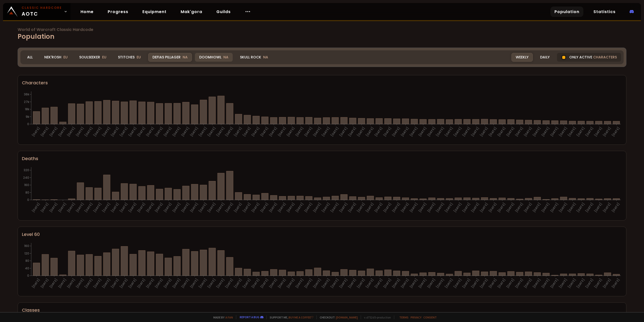  I want to click on a: Terms, so click(404, 317).